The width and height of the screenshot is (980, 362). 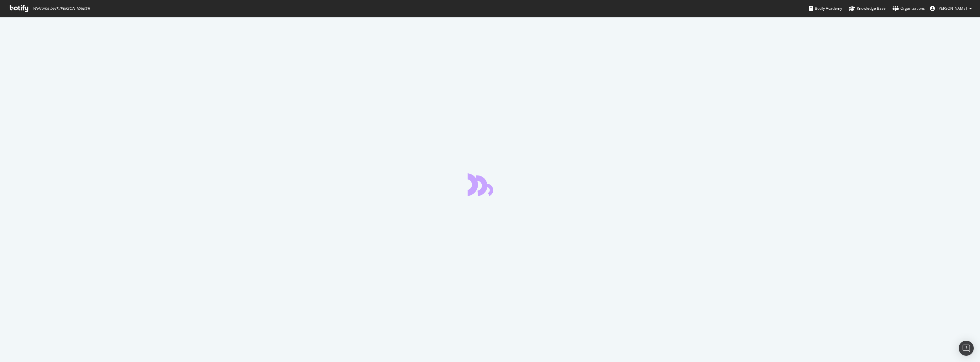 What do you see at coordinates (967, 349) in the screenshot?
I see `div: Open Intercom Messenger` at bounding box center [967, 349].